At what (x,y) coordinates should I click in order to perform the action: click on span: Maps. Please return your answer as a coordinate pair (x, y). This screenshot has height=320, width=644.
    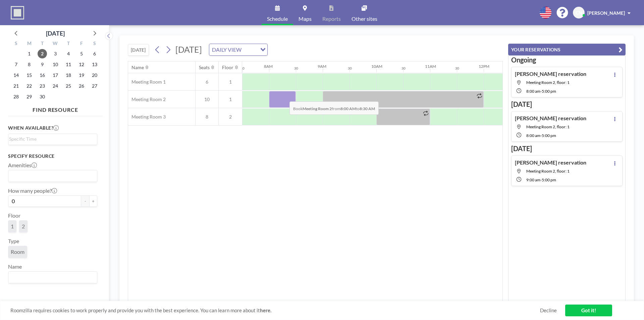
    Looking at the image, I should click on (306, 19).